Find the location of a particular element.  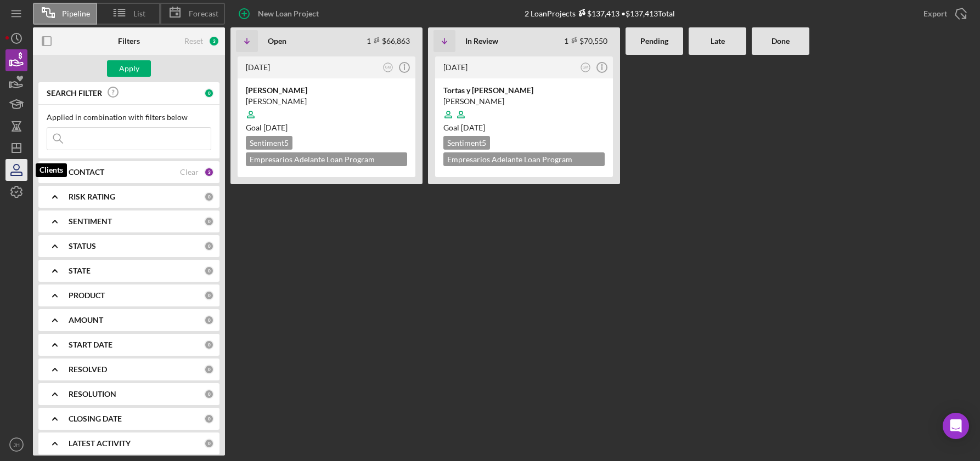

b: Done is located at coordinates (780, 41).